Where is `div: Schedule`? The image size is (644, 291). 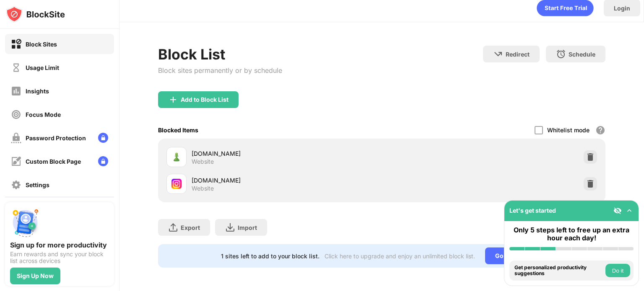 div: Schedule is located at coordinates (582, 54).